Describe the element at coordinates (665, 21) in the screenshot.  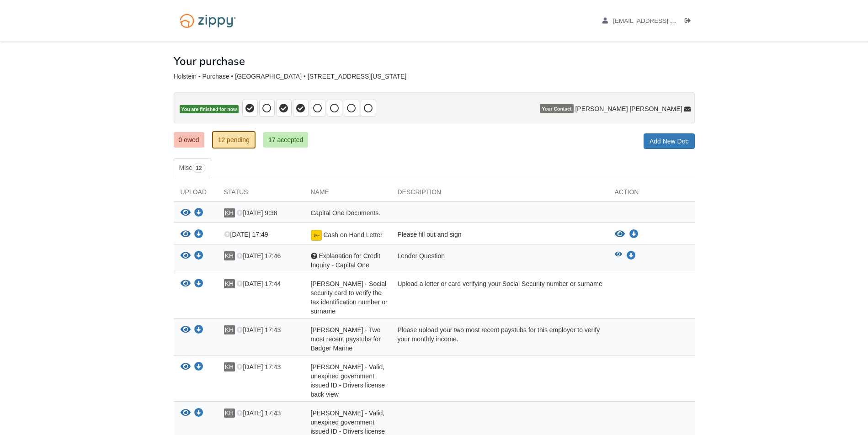
I see `span: kaylaholstein016@gmail.com` at that location.